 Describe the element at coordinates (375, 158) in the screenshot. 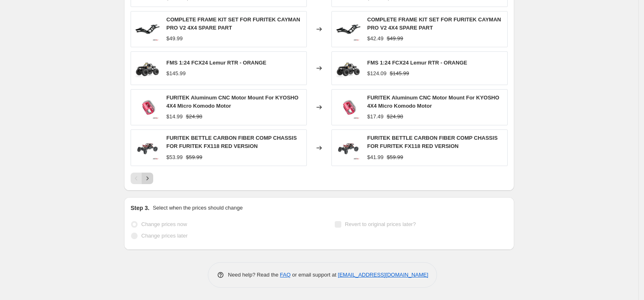

I see `div: $41.99` at that location.